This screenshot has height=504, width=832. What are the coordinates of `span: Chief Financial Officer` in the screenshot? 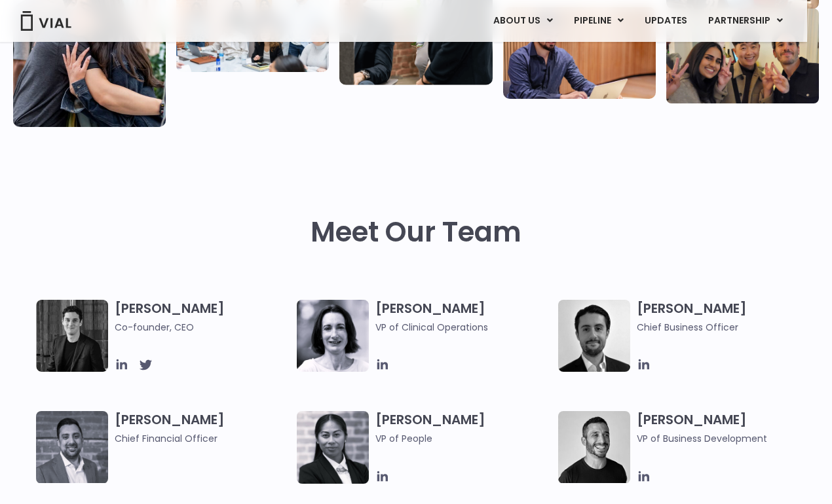 It's located at (202, 439).